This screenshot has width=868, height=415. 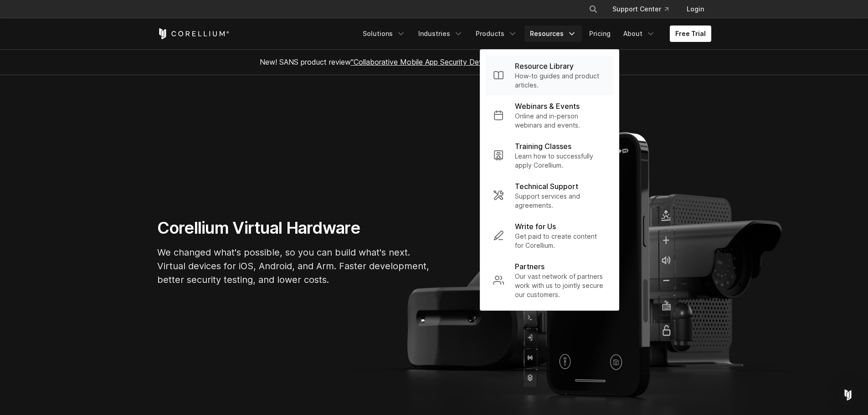 What do you see at coordinates (549, 236) in the screenshot?
I see `a: Write for Us Get paid to create content for Corellium.` at bounding box center [549, 236].